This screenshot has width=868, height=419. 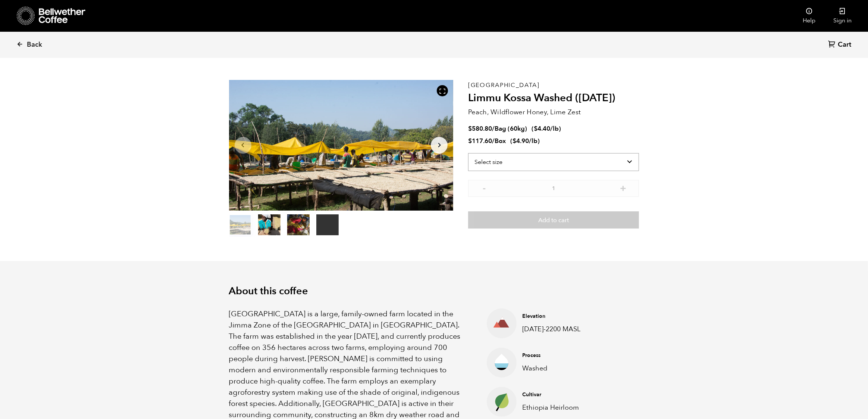 I want to click on button: Add to cart, so click(x=554, y=220).